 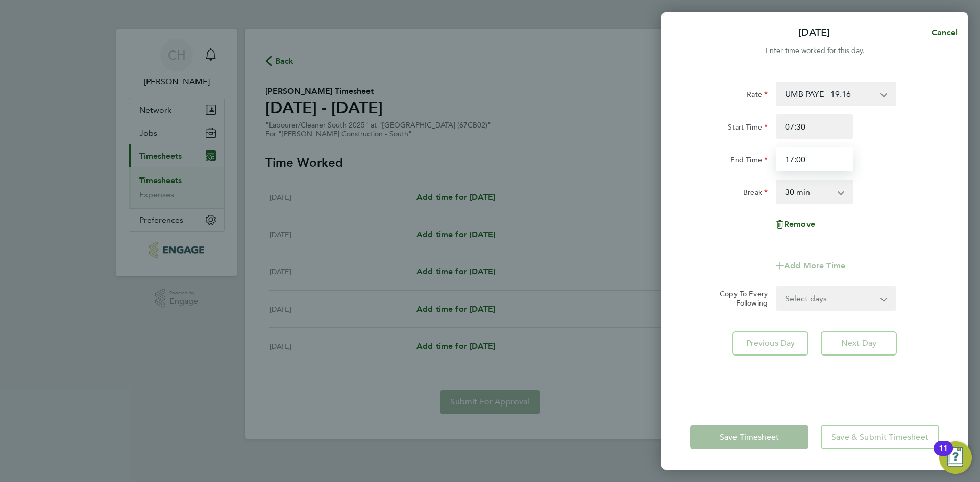 I want to click on label: Start Time, so click(x=748, y=129).